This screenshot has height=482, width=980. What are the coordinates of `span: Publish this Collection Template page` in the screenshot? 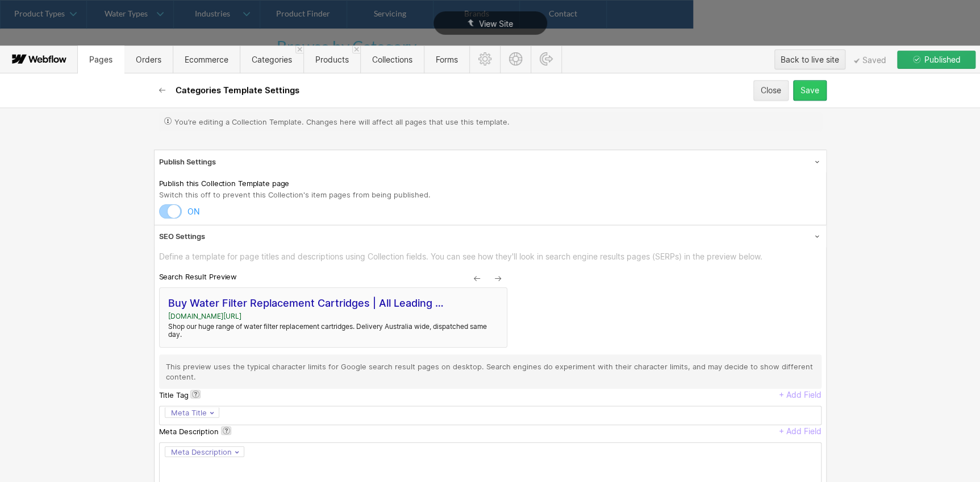 It's located at (224, 183).